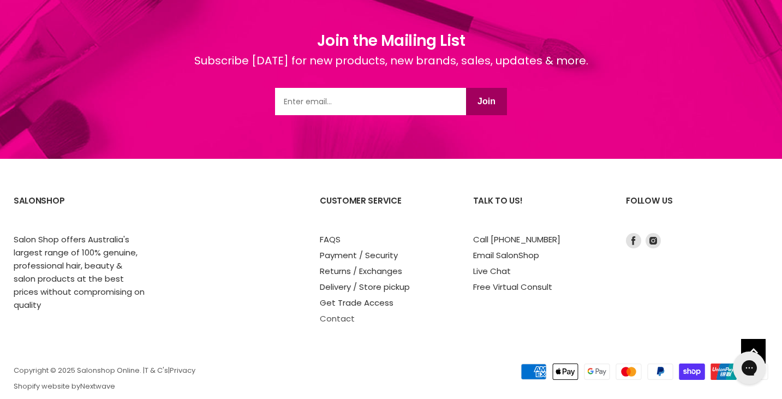 This screenshot has width=782, height=399. I want to click on a: Email SalonShop, so click(506, 255).